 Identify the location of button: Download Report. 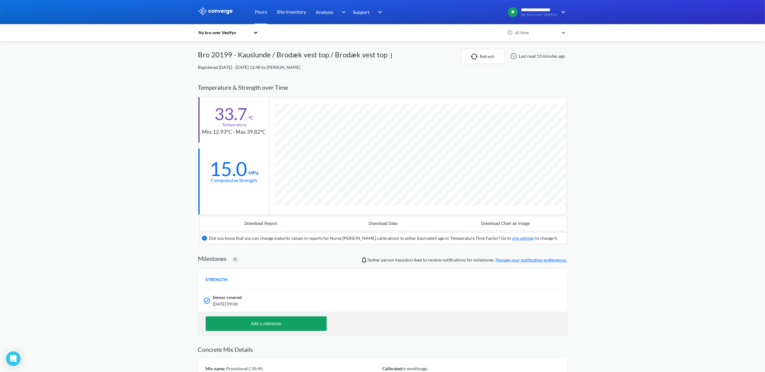
(261, 224).